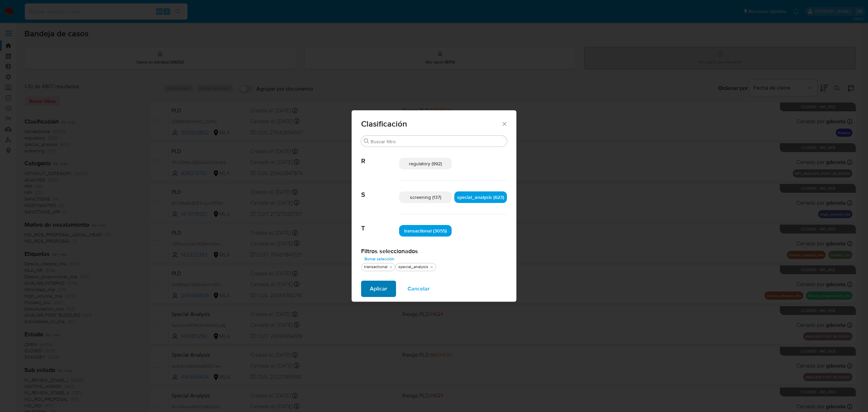  Describe the element at coordinates (425, 197) in the screenshot. I see `span: screening (137)` at that location.